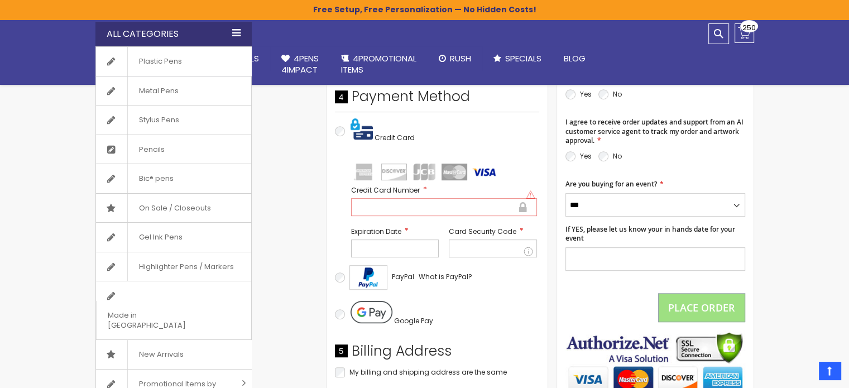 This screenshot has height=388, width=849. Describe the element at coordinates (460, 58) in the screenshot. I see `span: Rush` at that location.